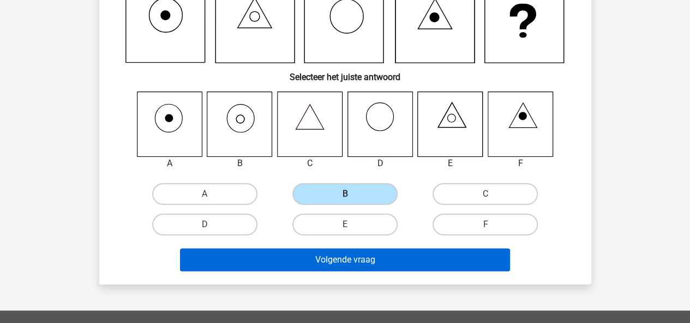  Describe the element at coordinates (310, 164) in the screenshot. I see `div: C` at that location.